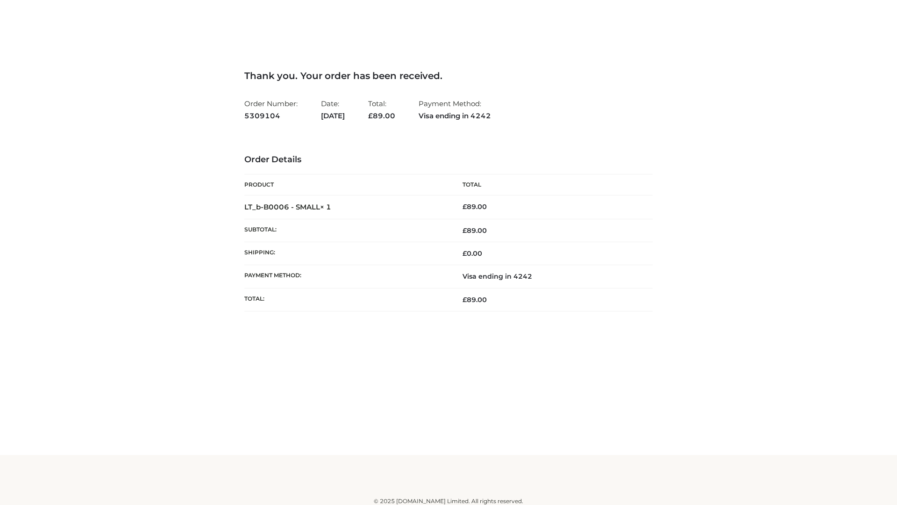  Describe the element at coordinates (382, 109) in the screenshot. I see `li: Total:` at that location.